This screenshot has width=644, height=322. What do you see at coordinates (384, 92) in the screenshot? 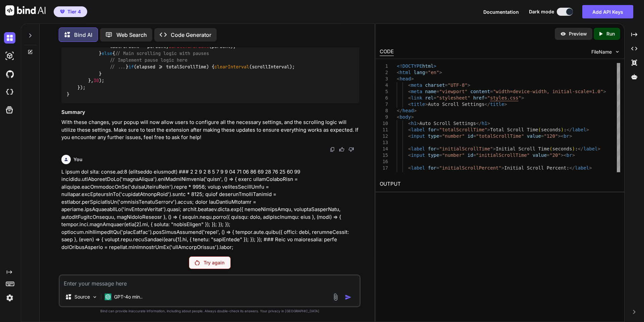
I see `div: 5` at bounding box center [384, 92].